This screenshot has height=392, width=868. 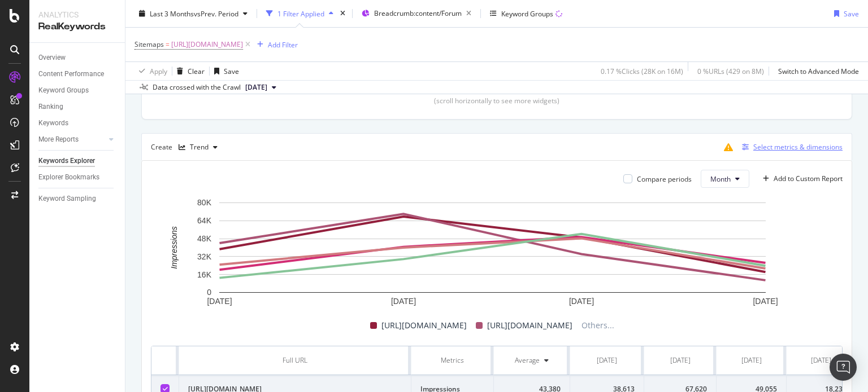 What do you see at coordinates (342, 14) in the screenshot?
I see `div: times` at bounding box center [342, 14].